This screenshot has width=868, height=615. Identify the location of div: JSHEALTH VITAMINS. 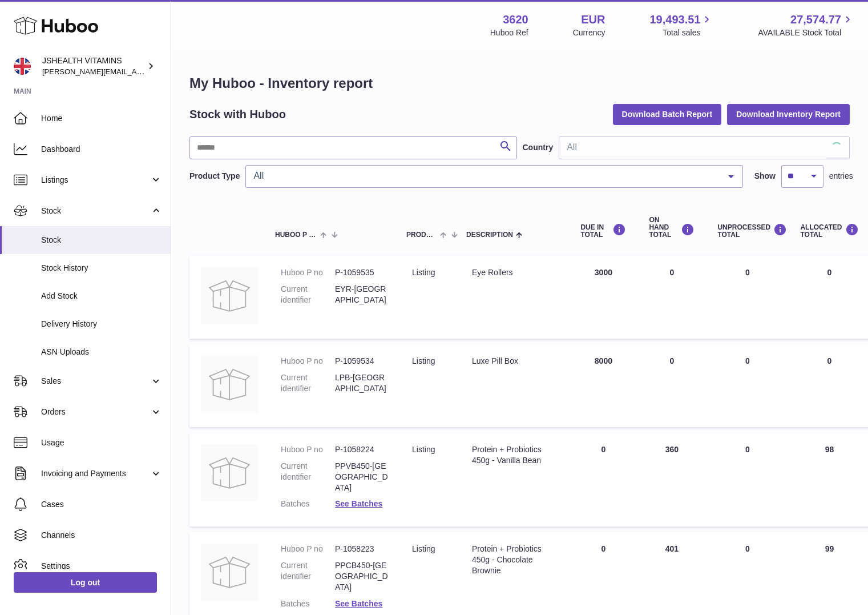
(94, 66).